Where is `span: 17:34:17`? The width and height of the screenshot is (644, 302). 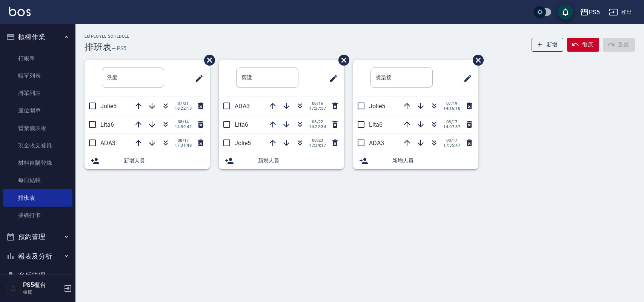
span: 17:34:17 is located at coordinates (317, 145).